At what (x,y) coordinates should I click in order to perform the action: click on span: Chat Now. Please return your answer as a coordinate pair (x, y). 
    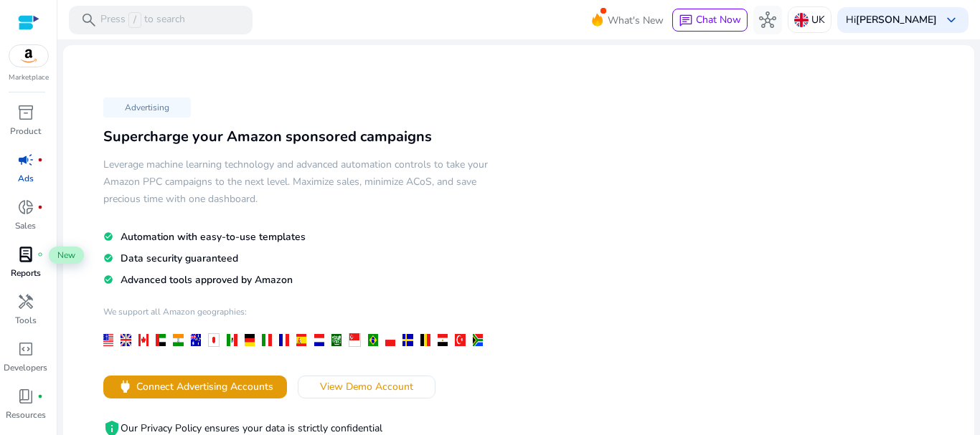
    Looking at the image, I should click on (718, 19).